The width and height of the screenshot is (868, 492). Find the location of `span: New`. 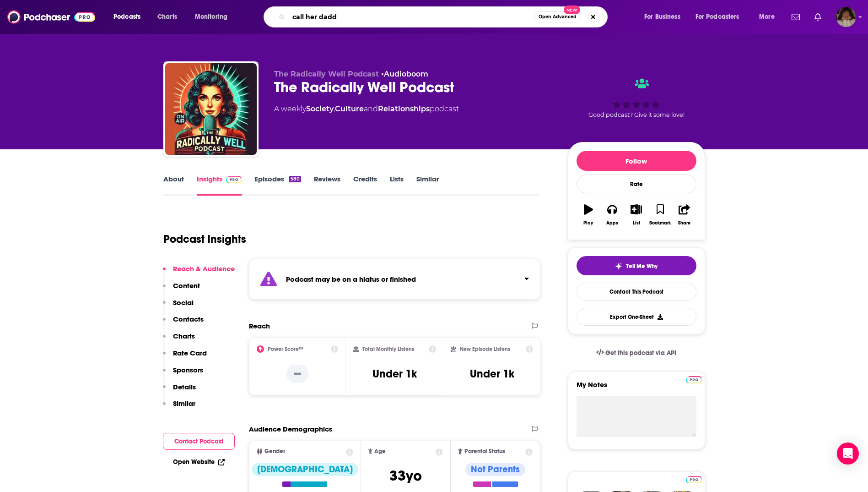

span: New is located at coordinates (572, 9).